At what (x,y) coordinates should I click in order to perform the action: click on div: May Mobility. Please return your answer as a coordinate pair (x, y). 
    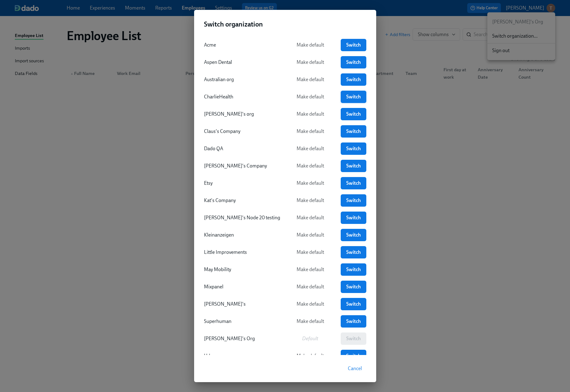
    Looking at the image, I should click on (242, 270).